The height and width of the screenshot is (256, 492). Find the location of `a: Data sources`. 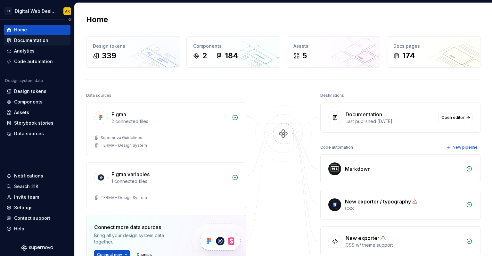

a: Data sources is located at coordinates (37, 133).